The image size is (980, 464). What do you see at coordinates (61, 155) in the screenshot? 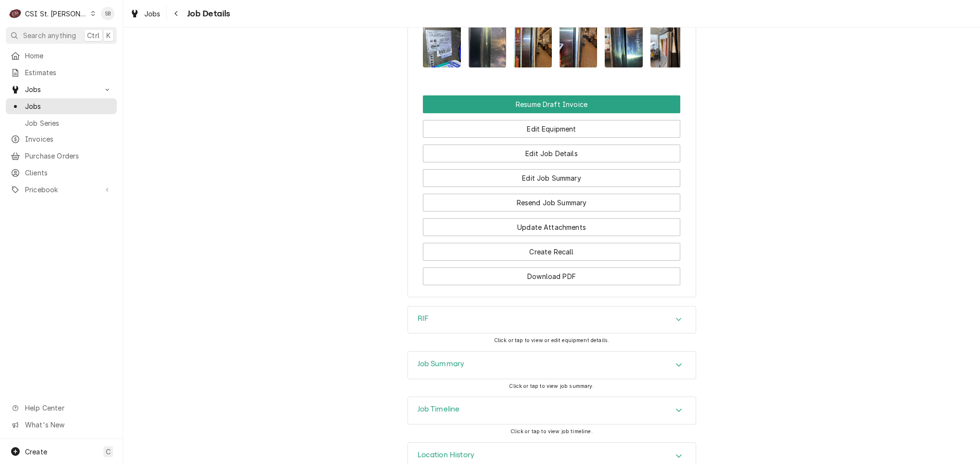
I see `a: Purchase Orders` at bounding box center [61, 155].